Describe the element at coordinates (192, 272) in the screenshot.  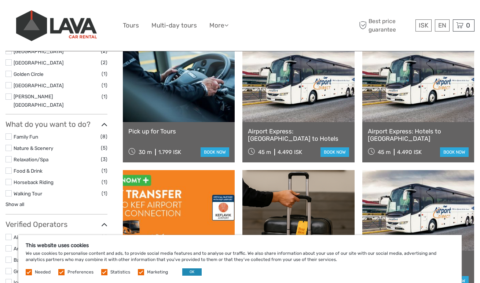
I see `button: OK` at that location.